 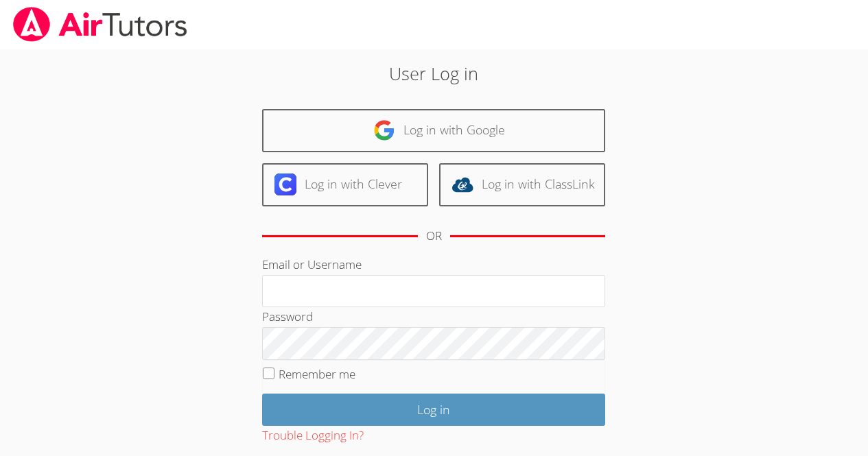 What do you see at coordinates (312, 435) in the screenshot?
I see `button: Trouble Logging In?` at bounding box center [312, 435].